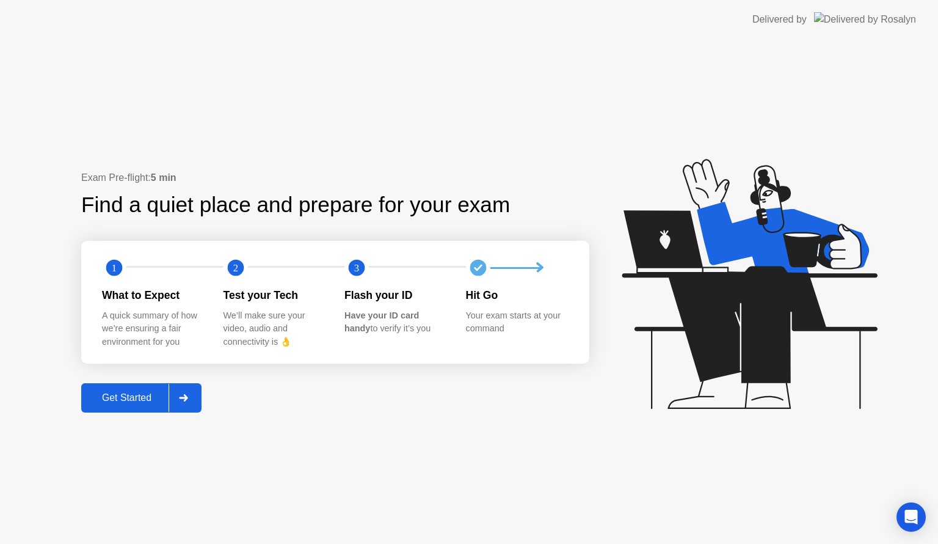 Image resolution: width=938 pixels, height=544 pixels. I want to click on div: Hit Go, so click(517, 295).